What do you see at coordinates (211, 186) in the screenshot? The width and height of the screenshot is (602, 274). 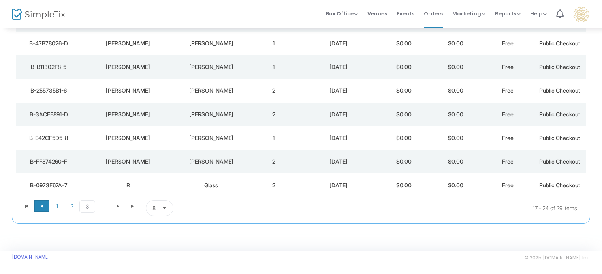 I see `div: Glass` at bounding box center [211, 186].